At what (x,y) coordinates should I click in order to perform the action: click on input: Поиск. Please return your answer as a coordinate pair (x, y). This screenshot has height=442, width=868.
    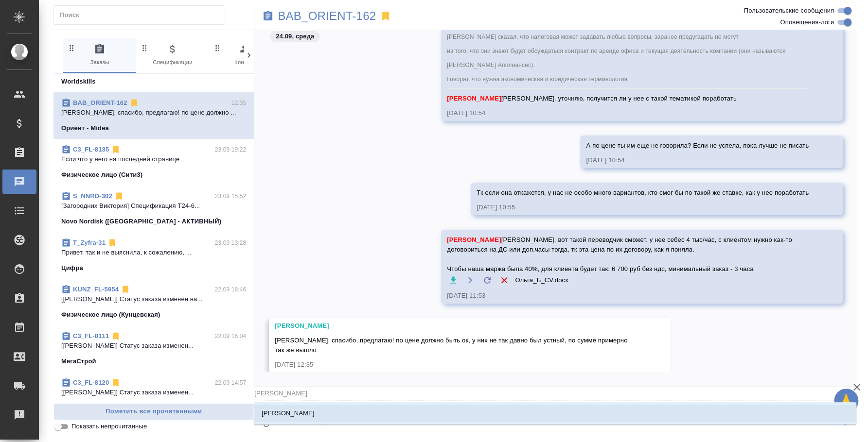
    Looking at the image, I should click on (142, 15).